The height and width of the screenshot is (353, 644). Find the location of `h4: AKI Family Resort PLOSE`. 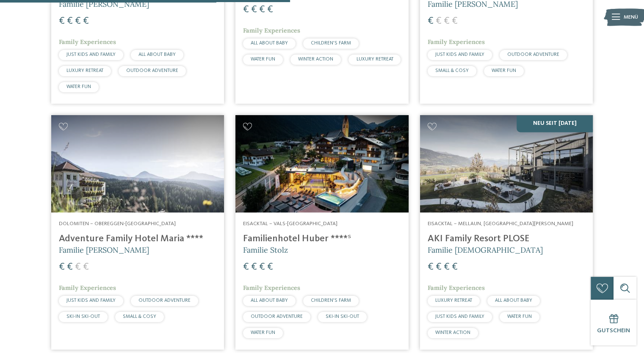

h4: AKI Family Resort PLOSE is located at coordinates (506, 239).